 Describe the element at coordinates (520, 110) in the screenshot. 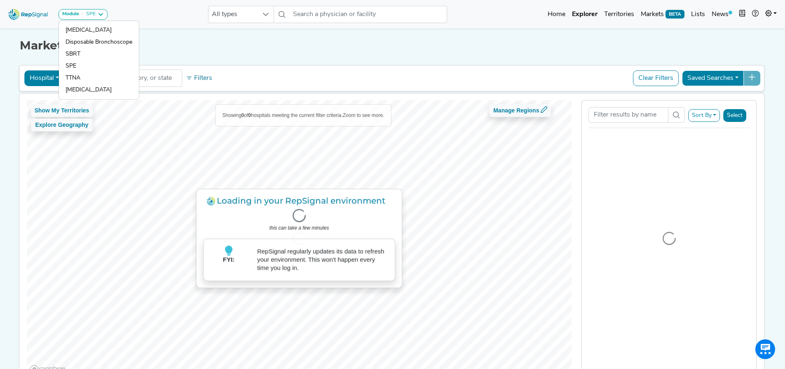

I see `button: Manage Regions` at that location.